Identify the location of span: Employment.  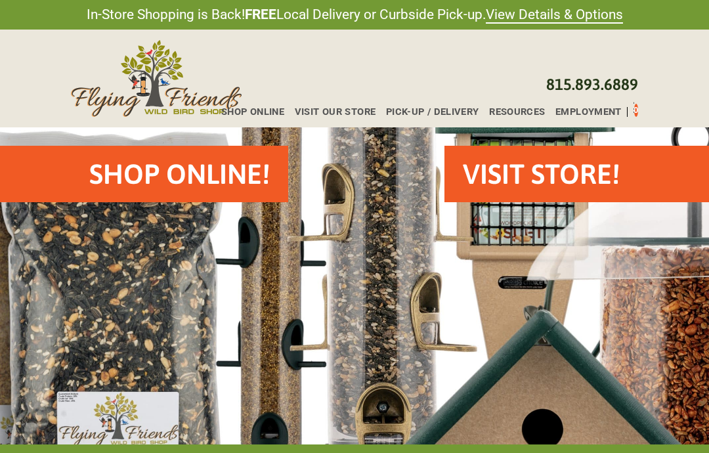
(588, 112).